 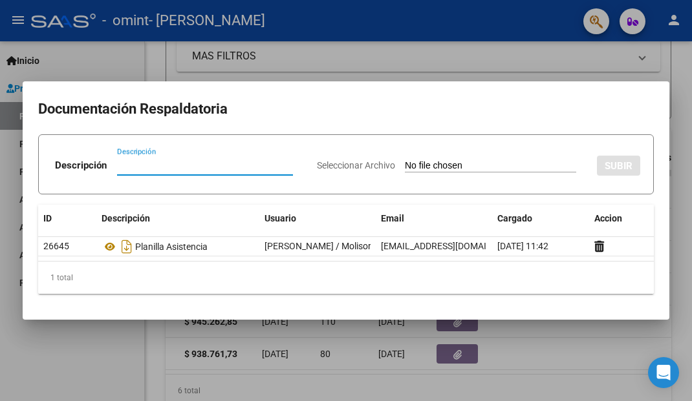 What do you see at coordinates (540, 218) in the screenshot?
I see `datatable-header-cell: Cargado` at bounding box center [540, 218].